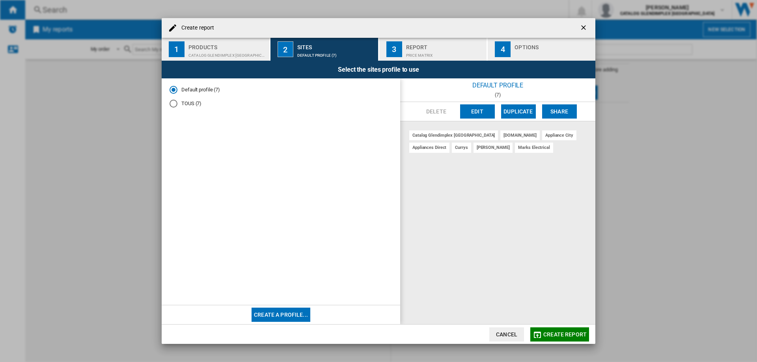  What do you see at coordinates (534, 147) in the screenshot?
I see `div: marks electrical` at bounding box center [534, 147].